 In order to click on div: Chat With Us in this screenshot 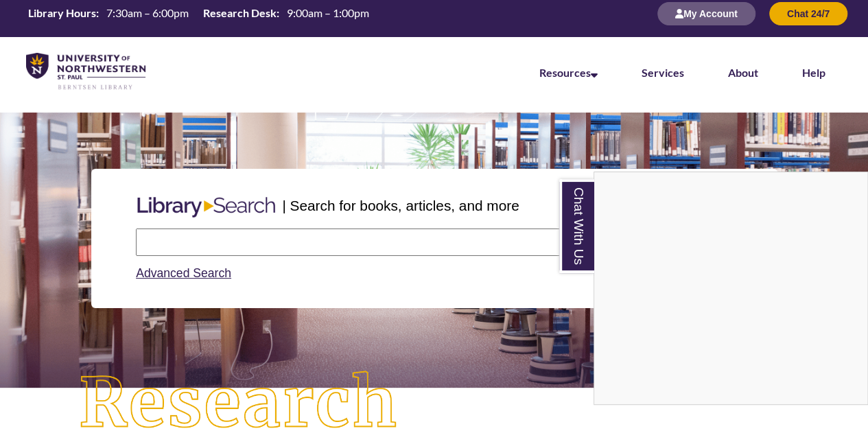, I will do `click(731, 288)`.